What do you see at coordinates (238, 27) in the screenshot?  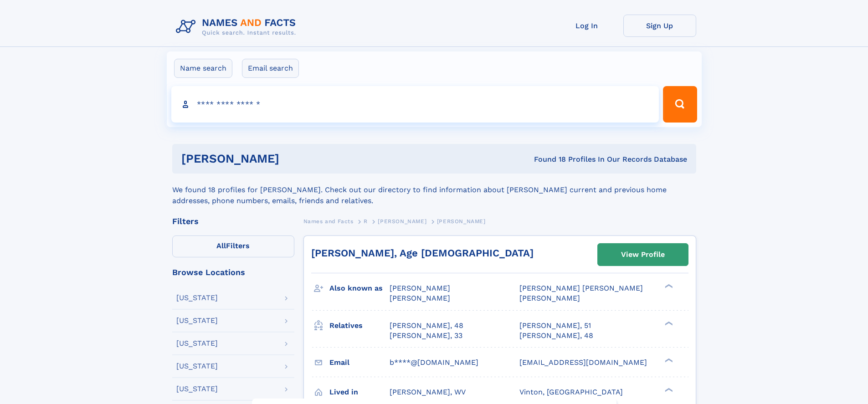 I see `img: Logo Names and Facts` at bounding box center [238, 27].